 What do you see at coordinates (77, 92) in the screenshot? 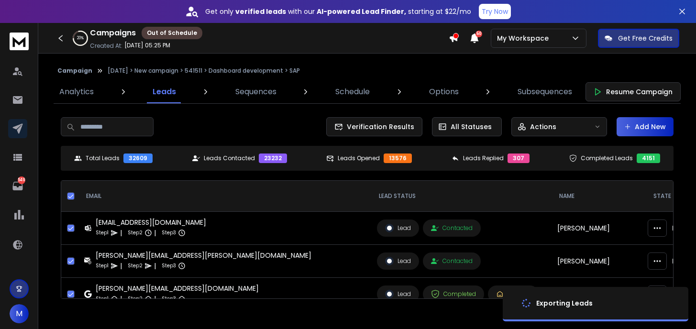
I see `a: Analytics` at bounding box center [77, 92].